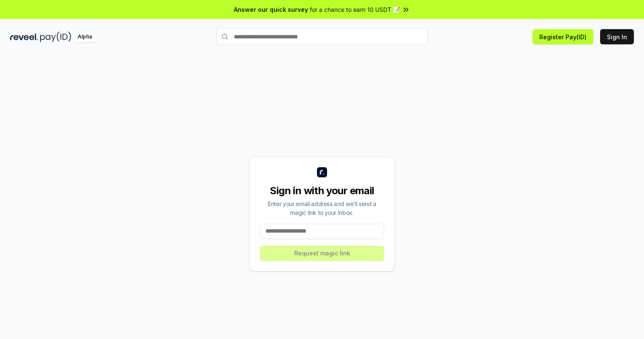  What do you see at coordinates (355, 9) in the screenshot?
I see `span: for a chance to earn 10 USDT 📝` at bounding box center [355, 9].